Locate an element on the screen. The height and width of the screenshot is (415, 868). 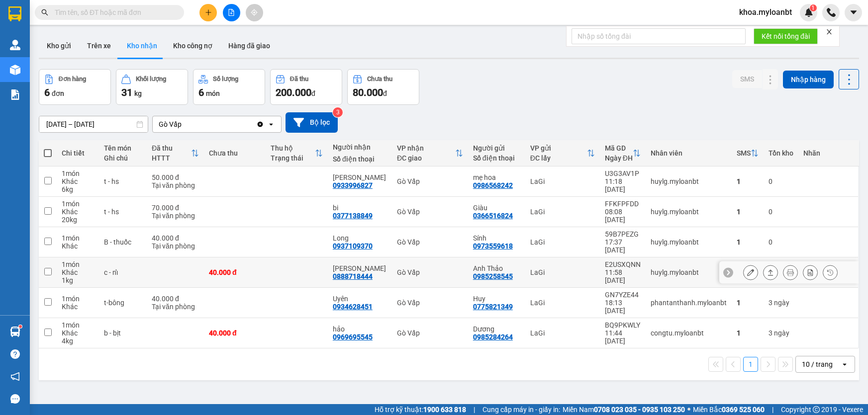
div: Huy is located at coordinates (496, 299).